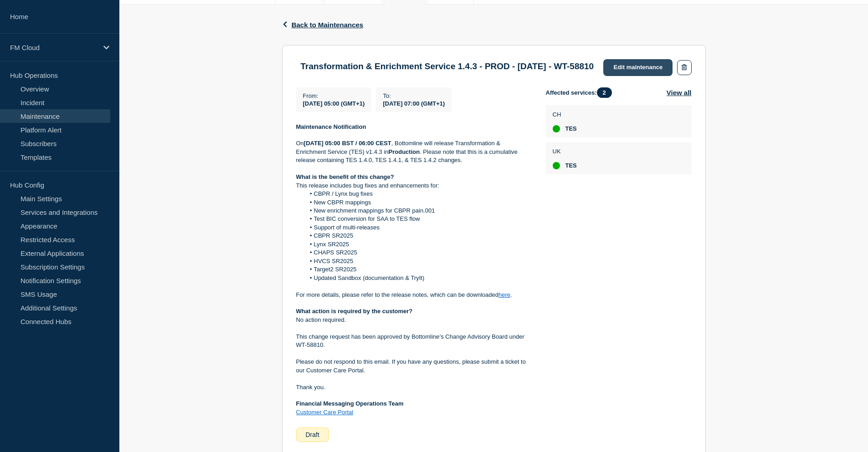 The image size is (868, 452). Describe the element at coordinates (350, 403) in the screenshot. I see `strong: Financial Messaging Operations Team` at that location.